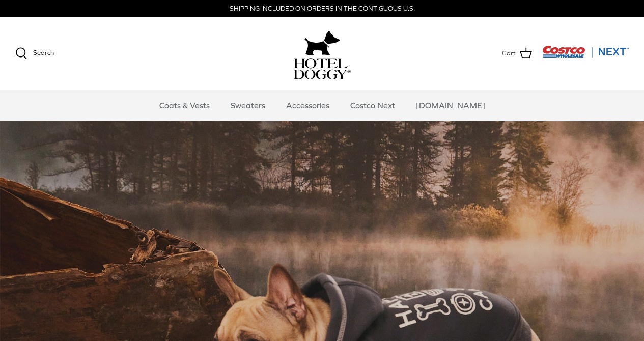 This screenshot has width=644, height=341. I want to click on a: Coats & Vests, so click(185, 105).